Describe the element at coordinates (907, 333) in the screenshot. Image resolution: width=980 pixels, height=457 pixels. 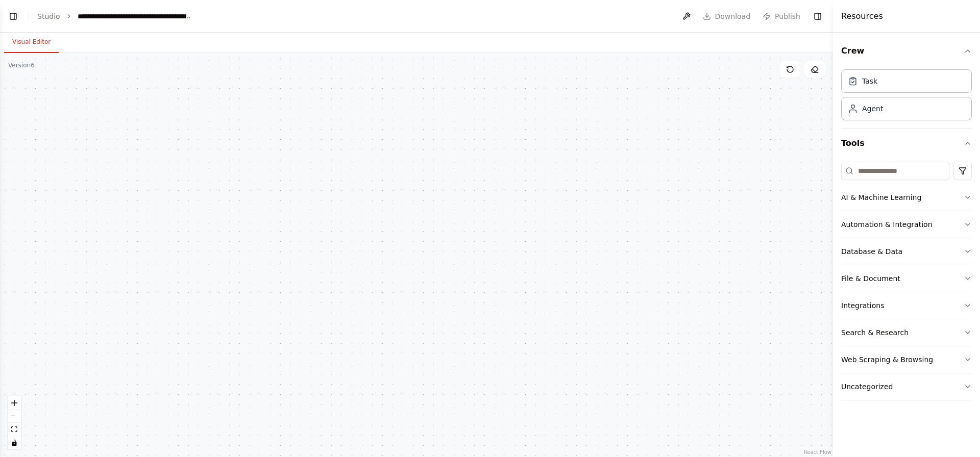
I see `button: Search & Research` at that location.